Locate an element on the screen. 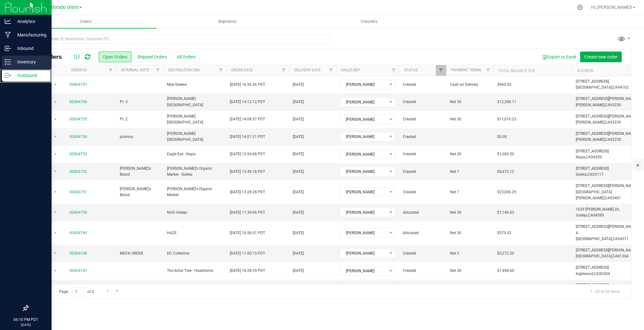 The image size is (644, 330). button: Create new order is located at coordinates (601, 57).